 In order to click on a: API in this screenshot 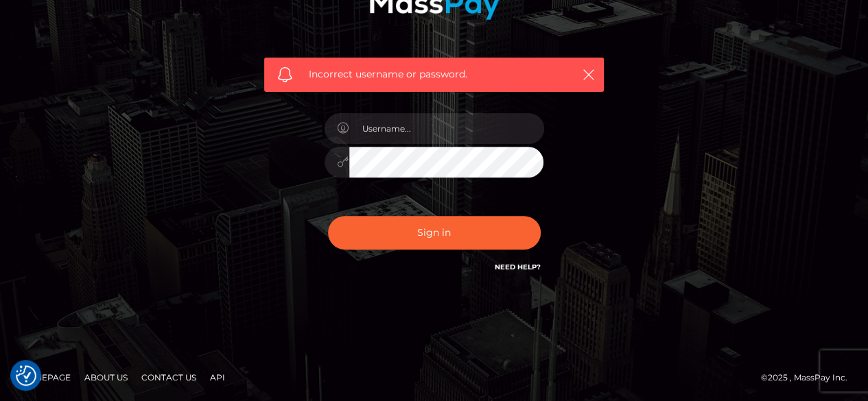, I will do `click(218, 377)`.